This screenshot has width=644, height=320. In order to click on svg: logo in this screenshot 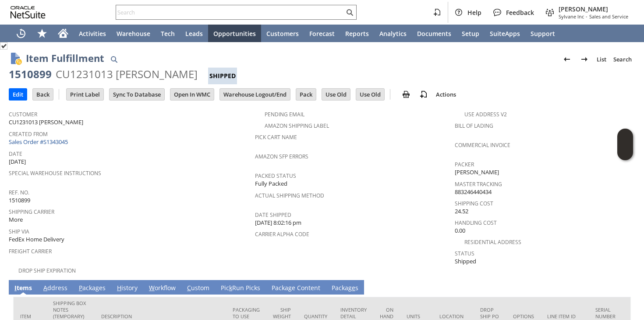, I will do `click(28, 12)`.